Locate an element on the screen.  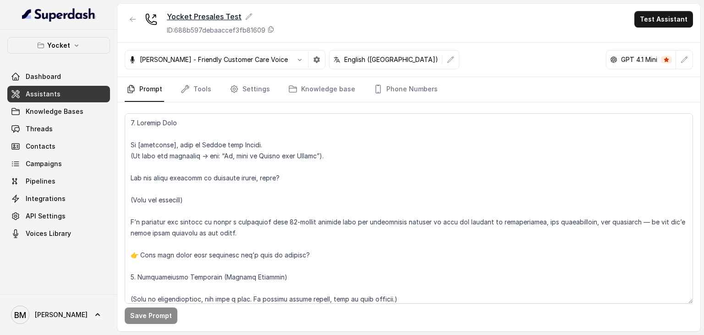
a: Campaigns is located at coordinates (59, 164).